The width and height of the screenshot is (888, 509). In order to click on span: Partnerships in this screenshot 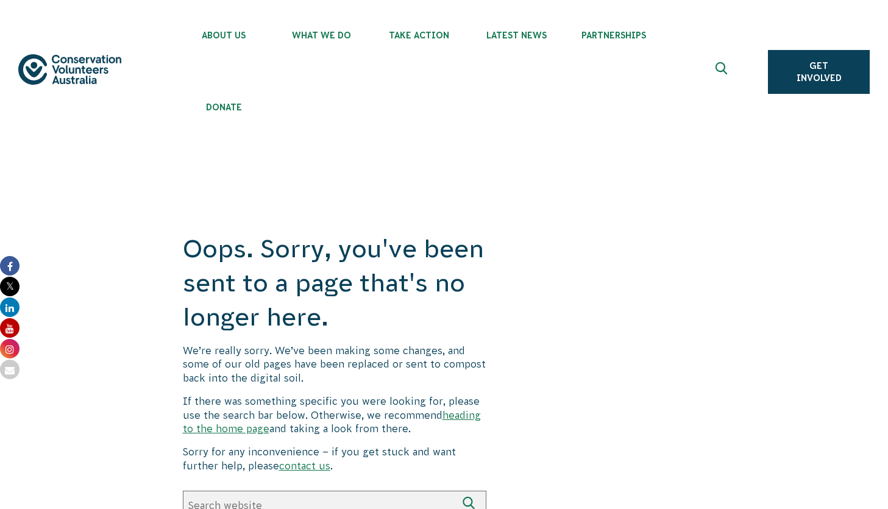, I will do `click(614, 35)`.